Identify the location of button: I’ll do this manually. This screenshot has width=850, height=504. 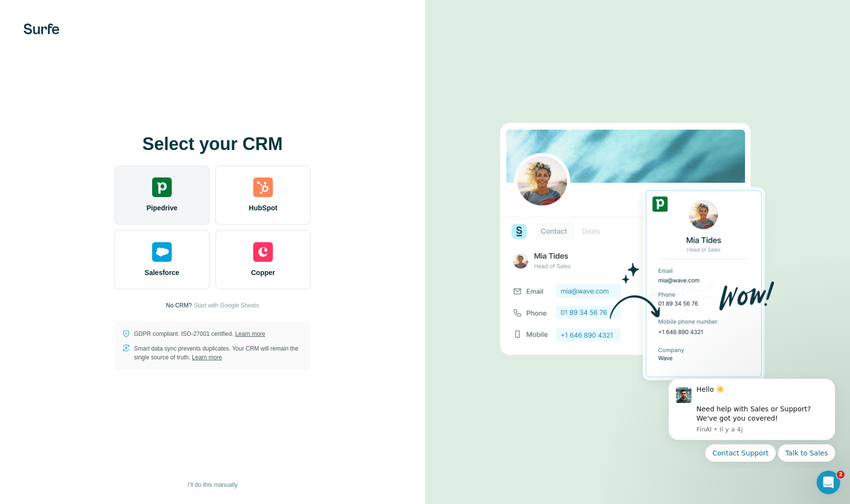
(212, 485).